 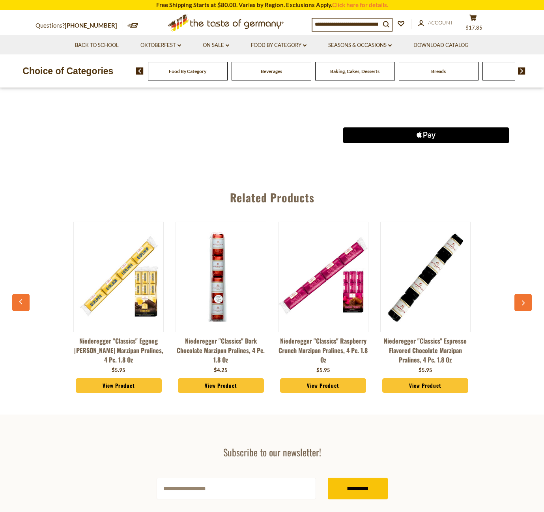 What do you see at coordinates (97, 45) in the screenshot?
I see `a: Back to School` at bounding box center [97, 45].